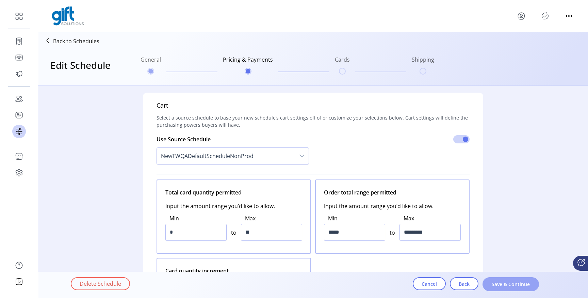  Describe the element at coordinates (68, 16) in the screenshot. I see `img: logo` at that location.